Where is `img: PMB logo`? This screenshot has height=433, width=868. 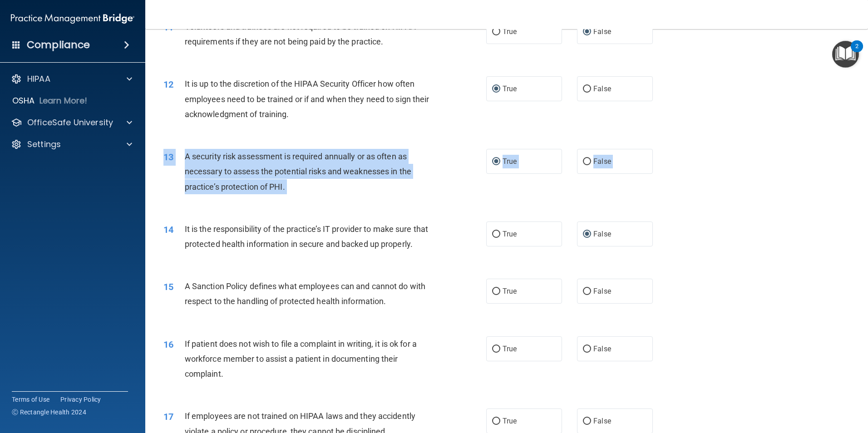 img: PMB logo is located at coordinates (72, 18).